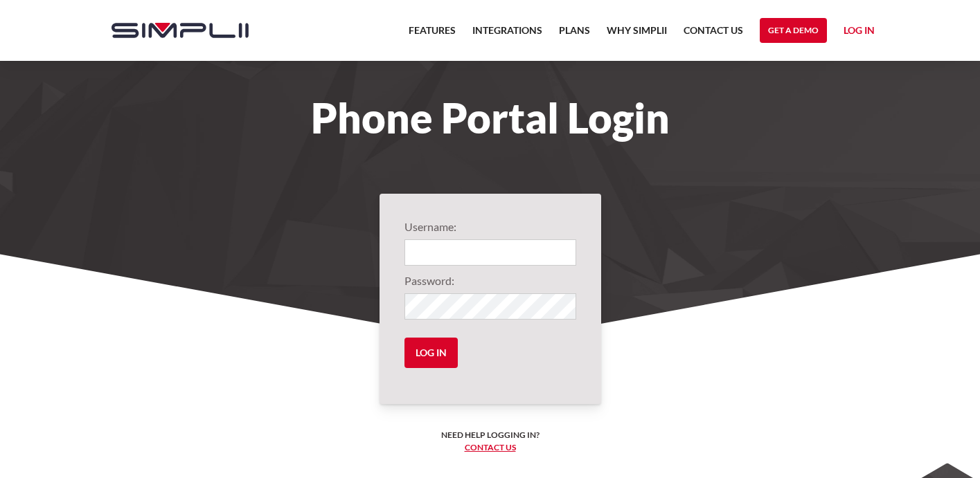  What do you see at coordinates (430, 353) in the screenshot?
I see `input: Log in` at bounding box center [430, 353].